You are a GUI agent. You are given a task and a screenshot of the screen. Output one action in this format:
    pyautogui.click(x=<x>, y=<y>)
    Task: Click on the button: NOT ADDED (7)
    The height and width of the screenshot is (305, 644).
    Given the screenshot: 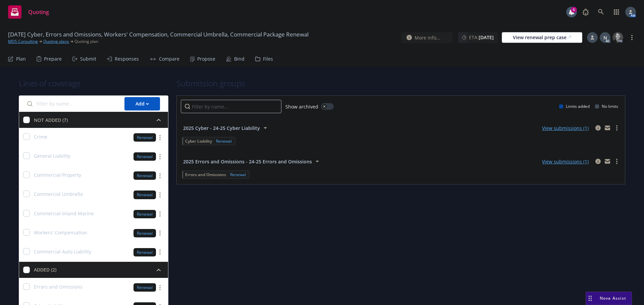 What is the action you would take?
    pyautogui.click(x=99, y=120)
    